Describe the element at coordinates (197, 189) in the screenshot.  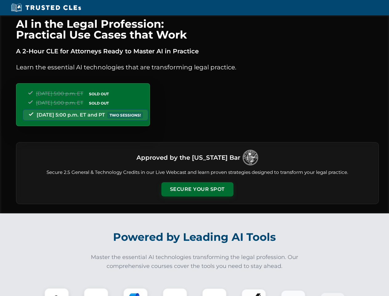
I see `button: Secure Your Spot` at that location.